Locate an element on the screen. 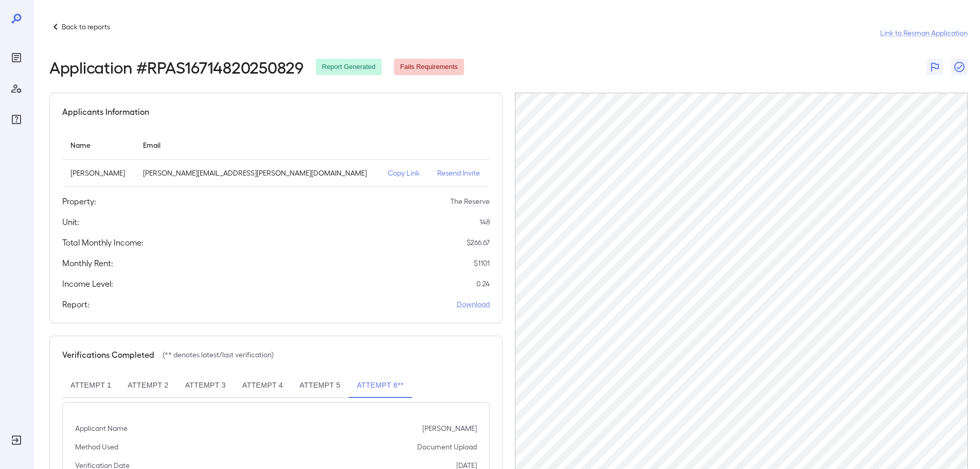 This screenshot has width=980, height=469. h5: Total Monthly Income: is located at coordinates (103, 242).